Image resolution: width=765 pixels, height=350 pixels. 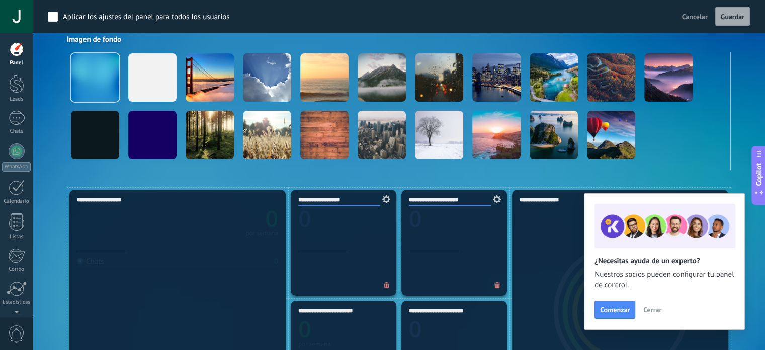 I want to click on div: Leads, so click(x=17, y=99).